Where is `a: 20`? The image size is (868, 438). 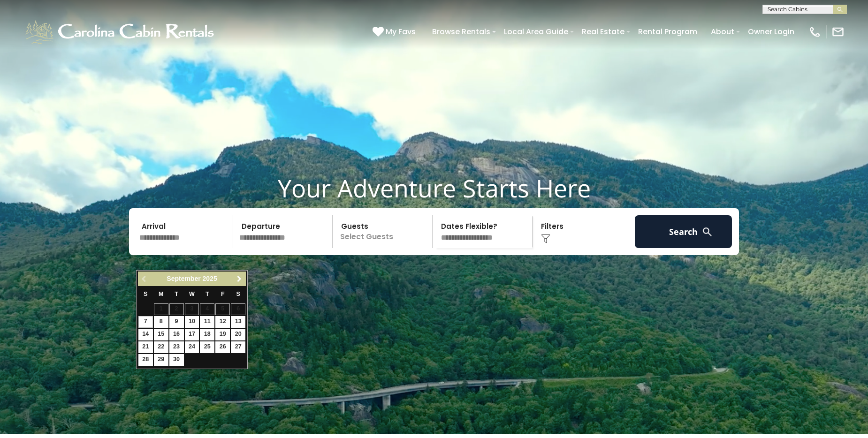 a: 20 is located at coordinates (237, 335).